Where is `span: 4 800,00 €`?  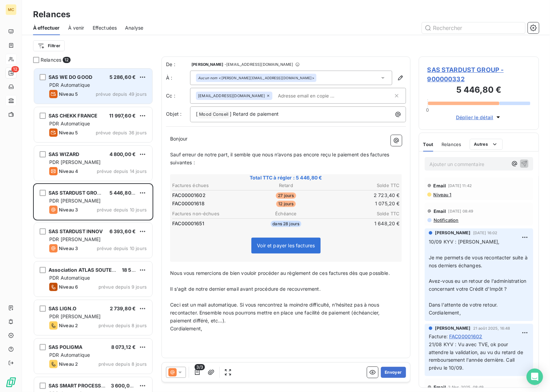
span: 4 800,00 € is located at coordinates (123, 154).